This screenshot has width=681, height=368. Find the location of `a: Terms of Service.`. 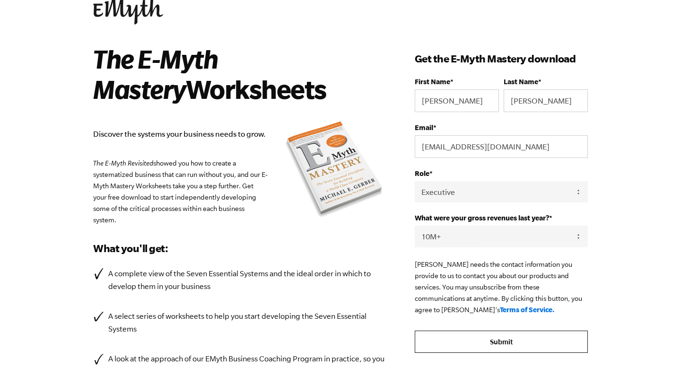

a: Terms of Service. is located at coordinates (528, 309).